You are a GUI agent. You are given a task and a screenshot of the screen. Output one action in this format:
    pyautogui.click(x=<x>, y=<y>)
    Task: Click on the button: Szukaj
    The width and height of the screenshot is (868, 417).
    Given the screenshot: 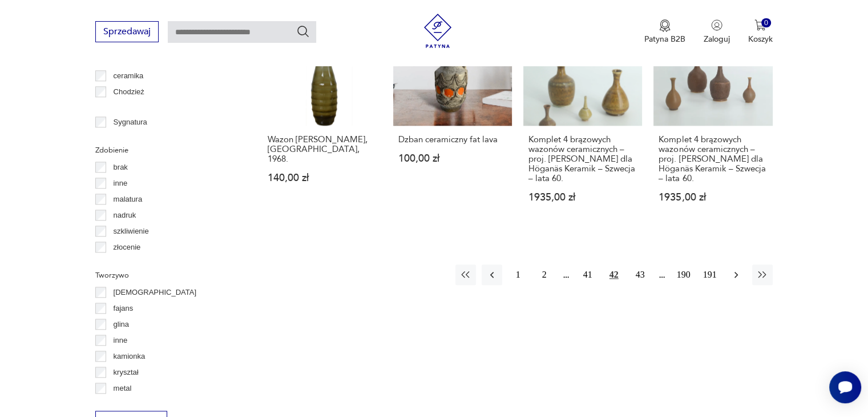 What is the action you would take?
    pyautogui.click(x=303, y=31)
    